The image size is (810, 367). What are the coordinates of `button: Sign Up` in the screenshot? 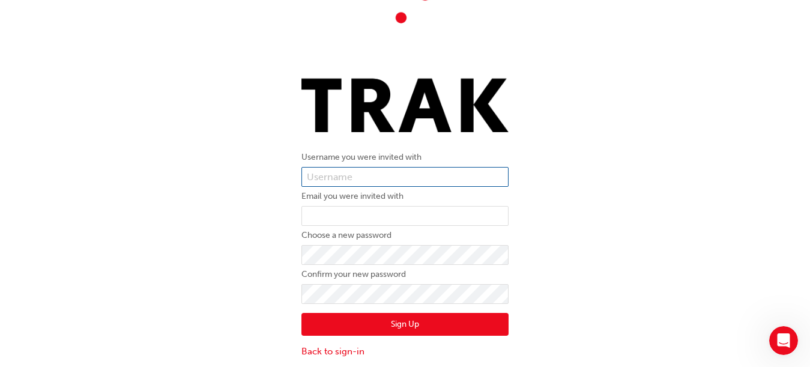 It's located at (405, 324).